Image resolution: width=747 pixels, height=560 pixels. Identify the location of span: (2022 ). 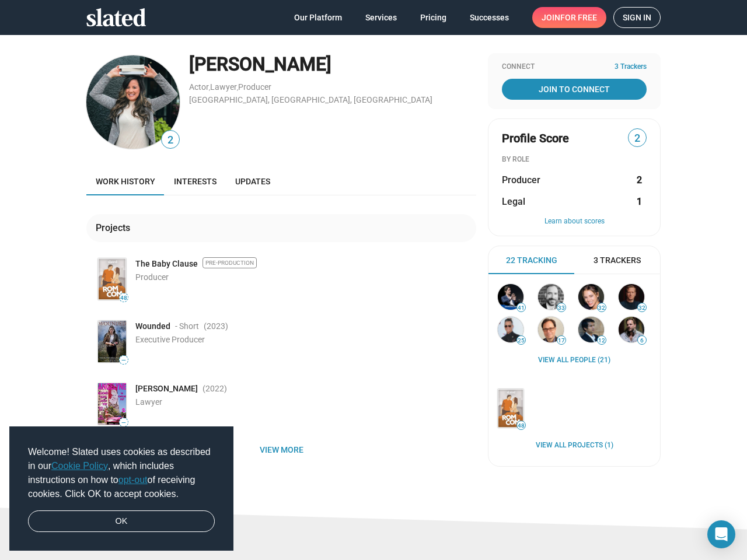
(215, 388).